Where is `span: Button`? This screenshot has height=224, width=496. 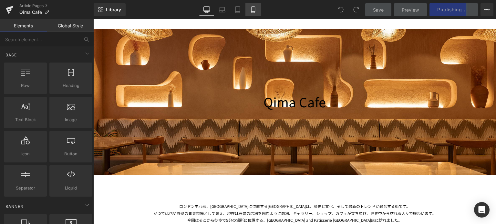
span: Button is located at coordinates (71, 154).